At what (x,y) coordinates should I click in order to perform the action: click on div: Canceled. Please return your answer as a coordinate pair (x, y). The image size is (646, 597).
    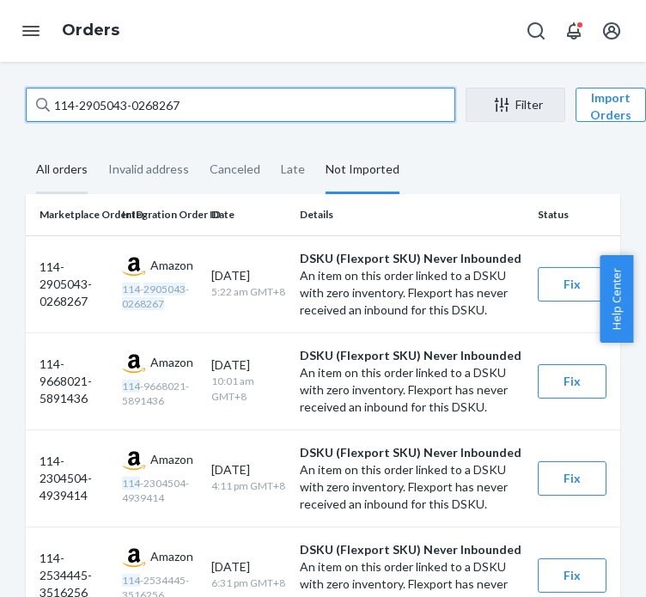
    Looking at the image, I should click on (234, 169).